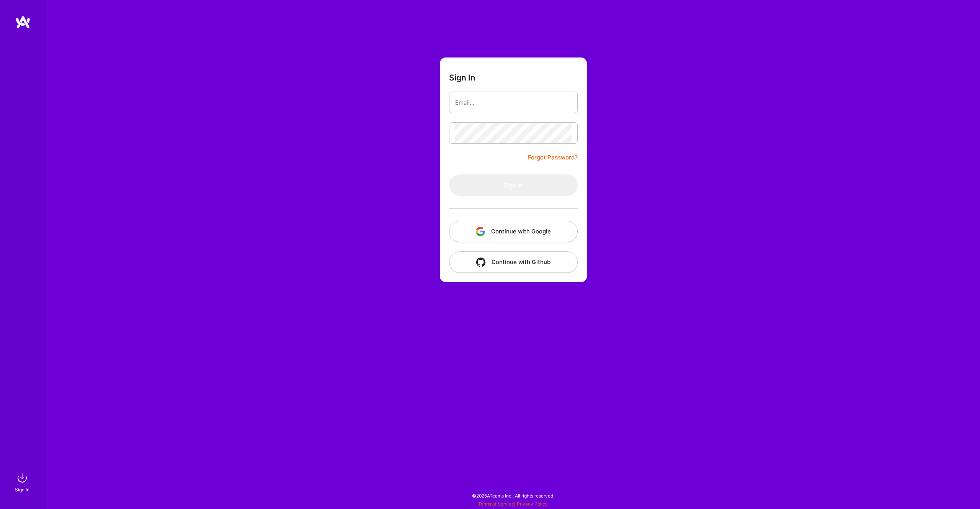 The image size is (980, 509). I want to click on img: logo, so click(23, 22).